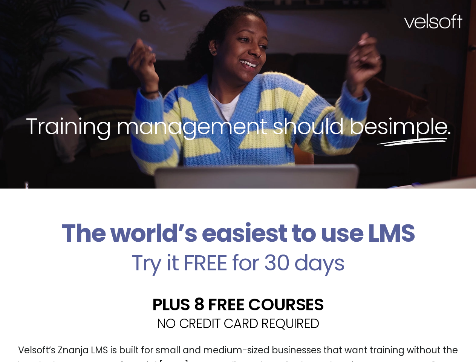 Image resolution: width=476 pixels, height=362 pixels. I want to click on h2: Try it FREE for 30 days, so click(238, 263).